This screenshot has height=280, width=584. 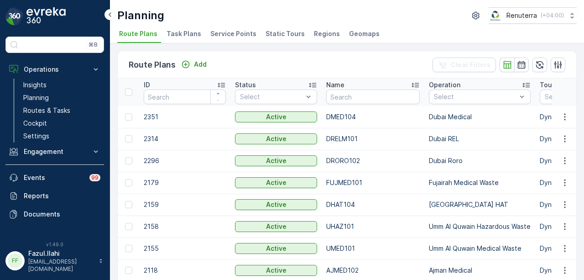 I want to click on td: Dubai REL, so click(x=479, y=139).